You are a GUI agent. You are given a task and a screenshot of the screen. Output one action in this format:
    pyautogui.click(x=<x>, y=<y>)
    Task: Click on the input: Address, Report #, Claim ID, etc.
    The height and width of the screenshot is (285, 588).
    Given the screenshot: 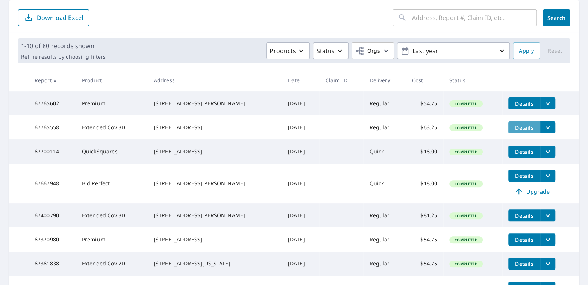 What is the action you would take?
    pyautogui.click(x=475, y=18)
    